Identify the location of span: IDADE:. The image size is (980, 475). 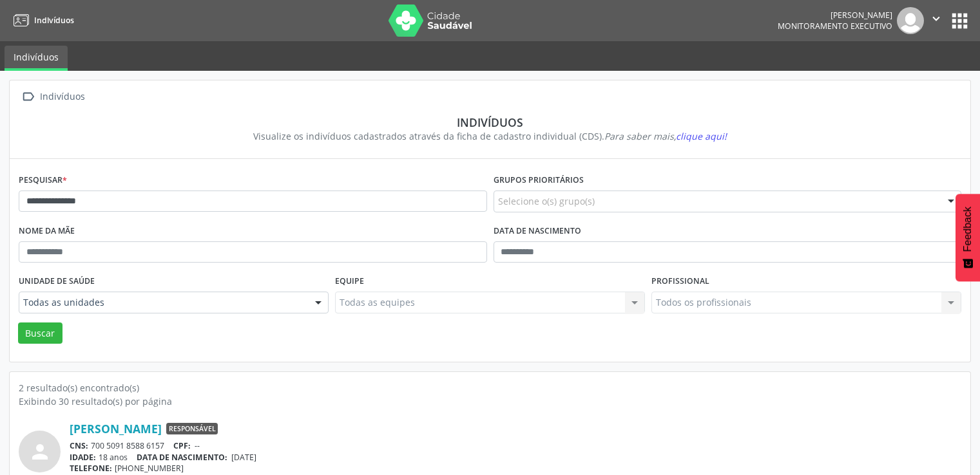
(83, 458).